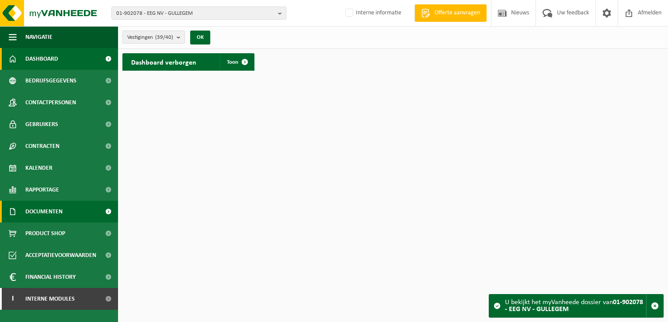  Describe the element at coordinates (13, 299) in the screenshot. I see `span: I` at that location.